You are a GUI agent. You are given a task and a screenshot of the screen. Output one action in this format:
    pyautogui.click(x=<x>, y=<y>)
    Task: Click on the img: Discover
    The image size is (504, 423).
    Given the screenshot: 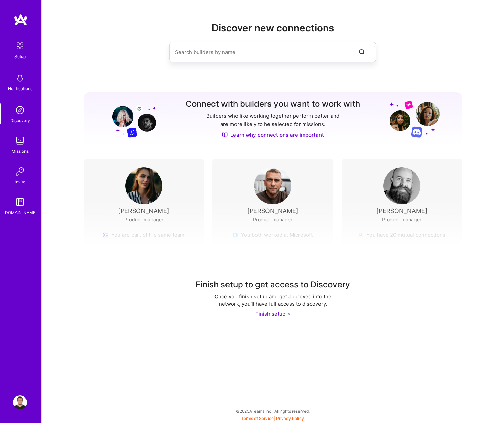 What is the action you would take?
    pyautogui.click(x=225, y=135)
    